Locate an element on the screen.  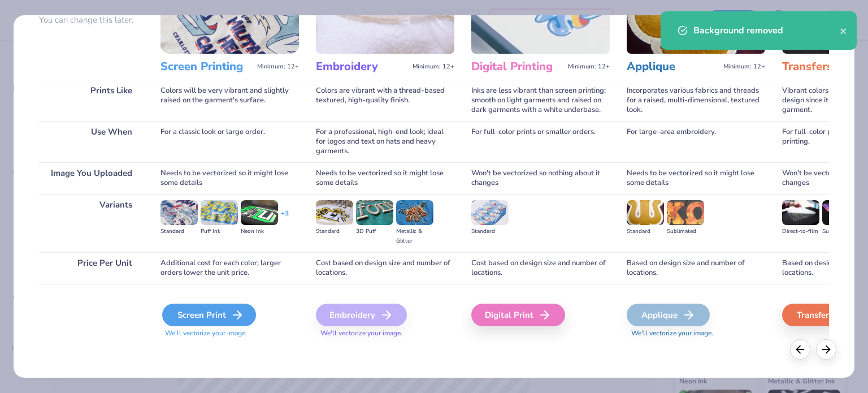
div: Price Per Unit is located at coordinates (91, 268).